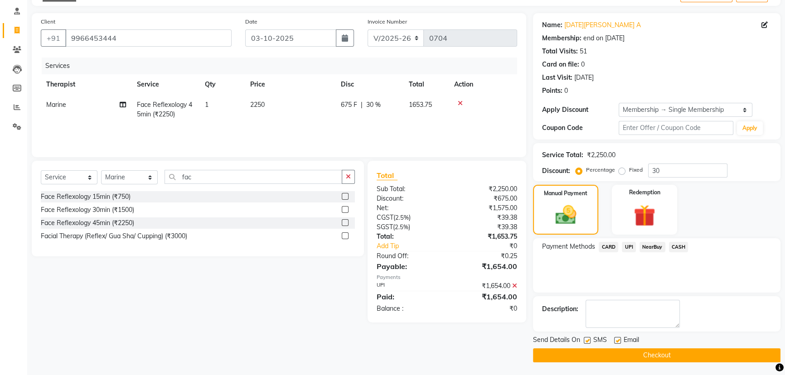  Describe the element at coordinates (48, 22) in the screenshot. I see `label: Client` at that location.